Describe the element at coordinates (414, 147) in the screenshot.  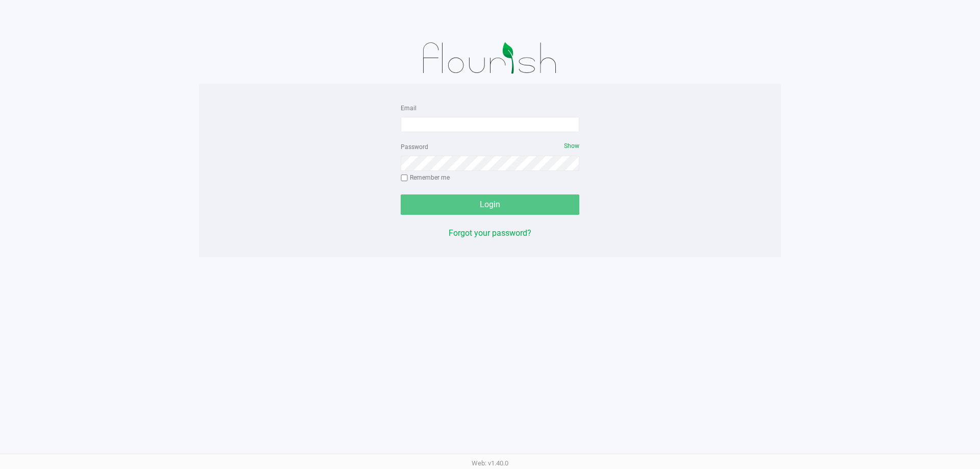
I see `label: Password` at that location.